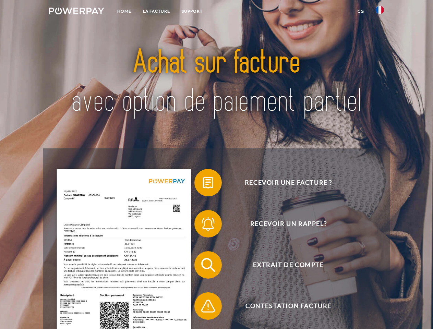  What do you see at coordinates (284, 306) in the screenshot?
I see `a: Contestation Facture` at bounding box center [284, 306].